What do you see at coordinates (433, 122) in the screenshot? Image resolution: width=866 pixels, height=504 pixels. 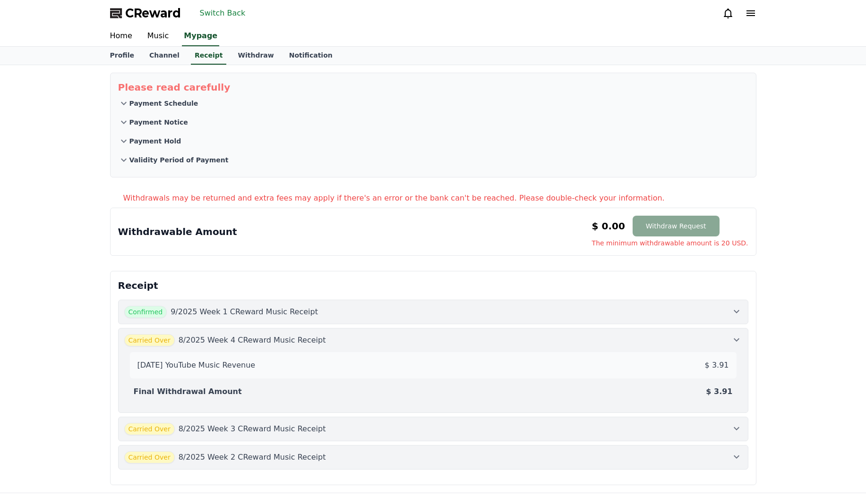 I see `button: Payment Notice` at bounding box center [433, 122].